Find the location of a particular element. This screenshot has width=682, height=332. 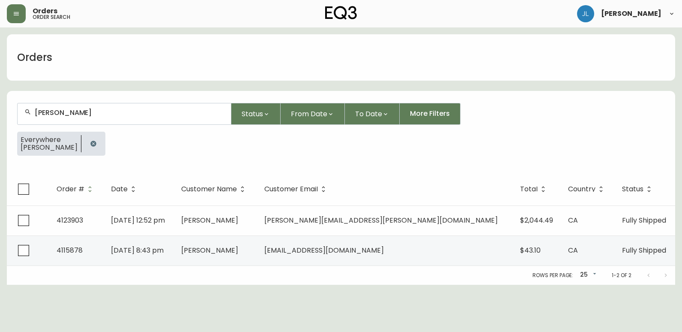

h5: order search is located at coordinates (51, 17).